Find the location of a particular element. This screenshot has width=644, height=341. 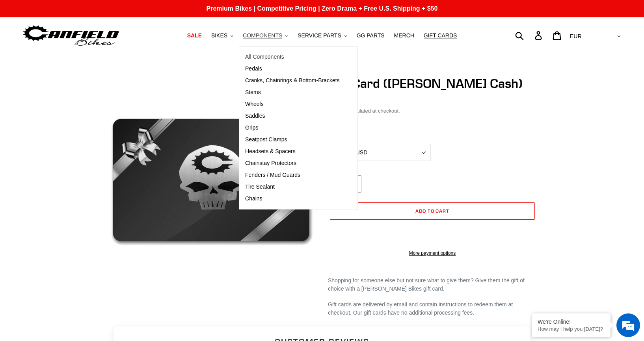

a: Tire Sealant is located at coordinates (292, 187).